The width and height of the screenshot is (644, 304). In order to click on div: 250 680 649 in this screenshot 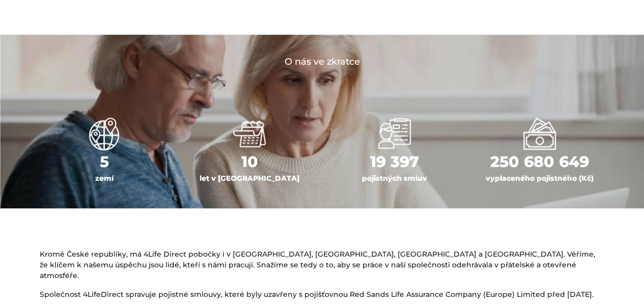, I will do `click(540, 162)`.